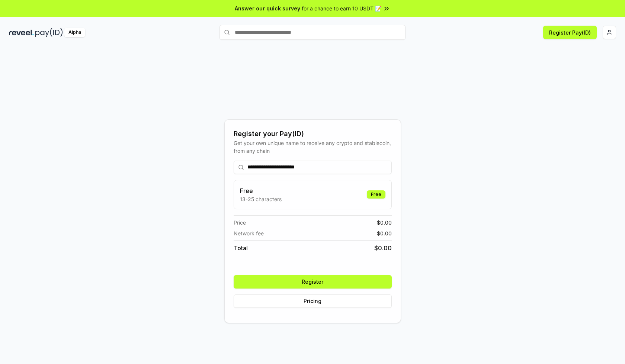 This screenshot has width=625, height=364. I want to click on h3: Free, so click(261, 191).